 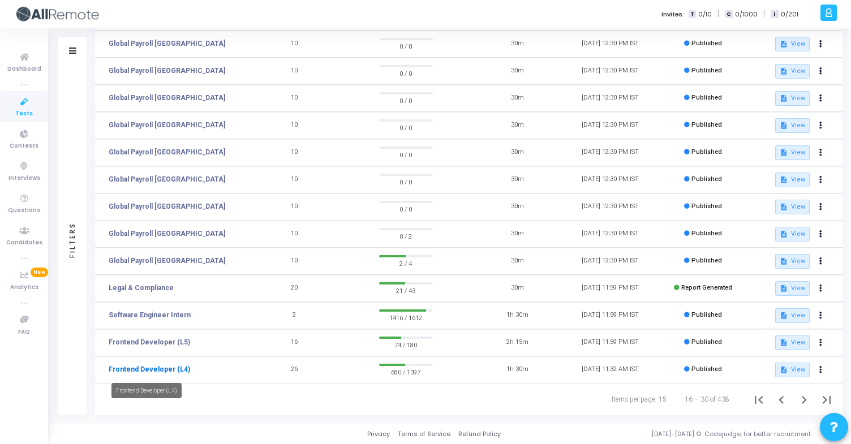 What do you see at coordinates (406, 345) in the screenshot?
I see `span: 74 / 180` at bounding box center [406, 345].